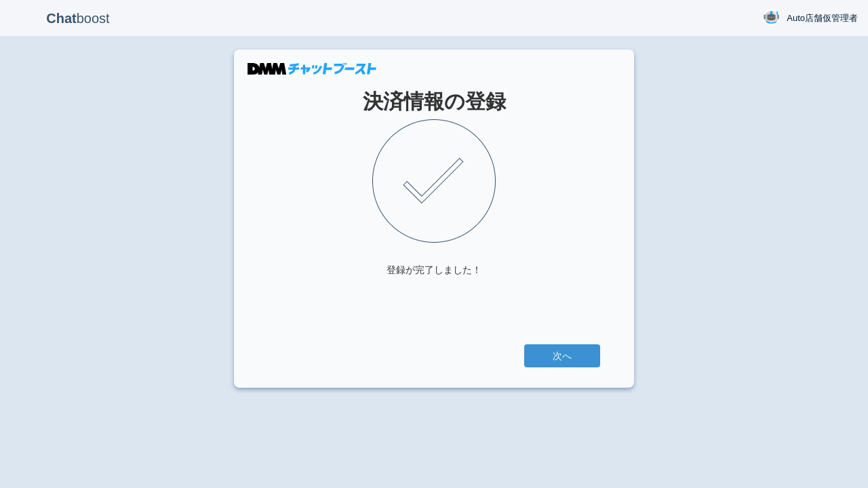  I want to click on b: Chat, so click(61, 18).